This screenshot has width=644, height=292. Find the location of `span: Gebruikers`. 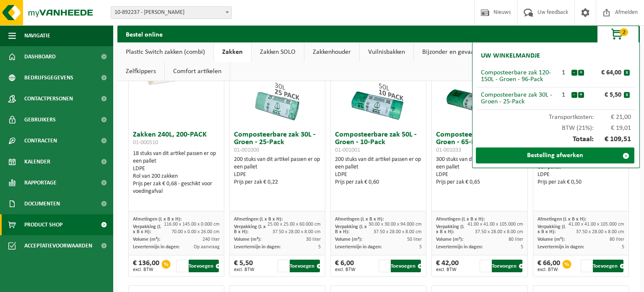

span: Gebruikers is located at coordinates (40, 120).